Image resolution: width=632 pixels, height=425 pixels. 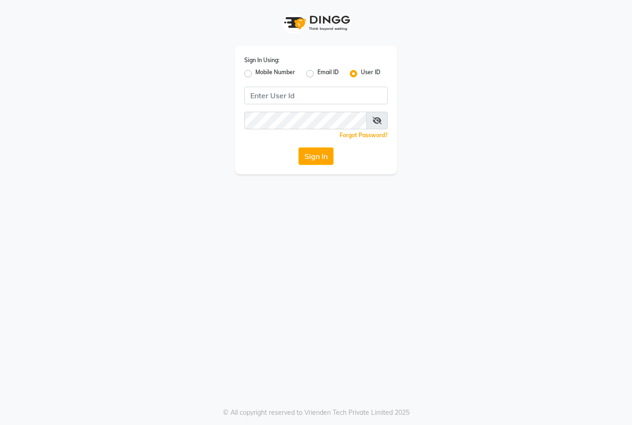 I want to click on img: logo1.svg, so click(x=316, y=23).